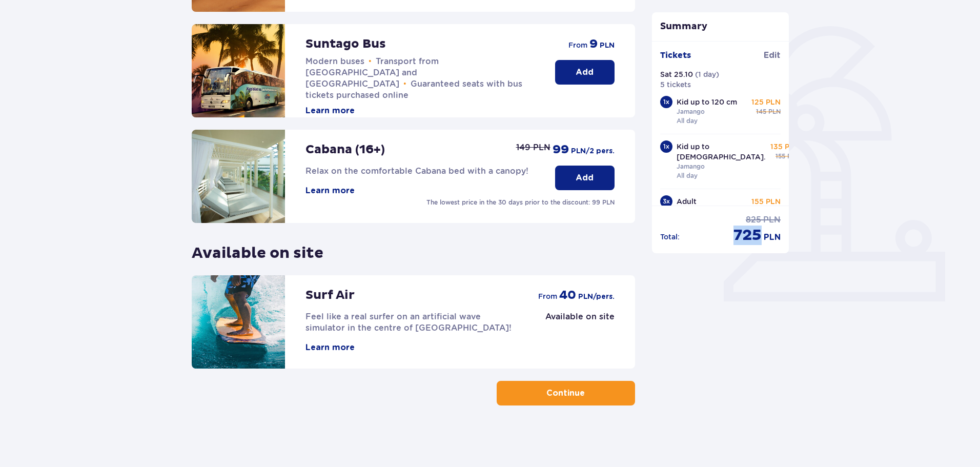 This screenshot has width=980, height=467. Describe the element at coordinates (596, 296) in the screenshot. I see `span: PLN /pers.` at that location.